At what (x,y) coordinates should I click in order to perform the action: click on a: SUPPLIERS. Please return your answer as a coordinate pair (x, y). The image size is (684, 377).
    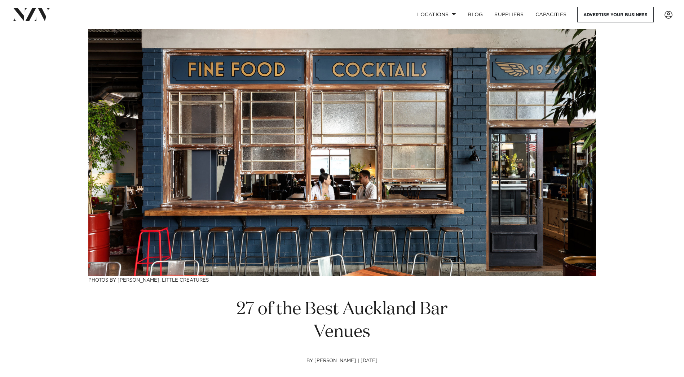
    Looking at the image, I should click on (509, 14).